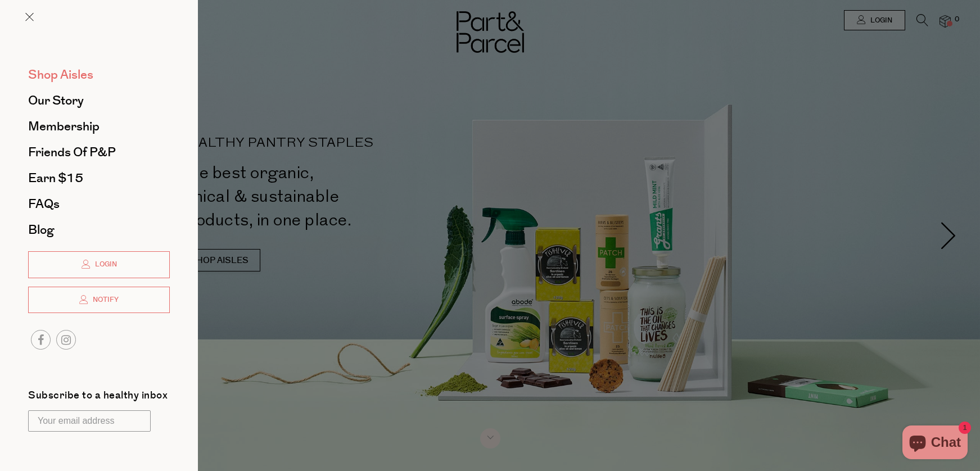 The width and height of the screenshot is (980, 471). I want to click on span: FAQs, so click(44, 204).